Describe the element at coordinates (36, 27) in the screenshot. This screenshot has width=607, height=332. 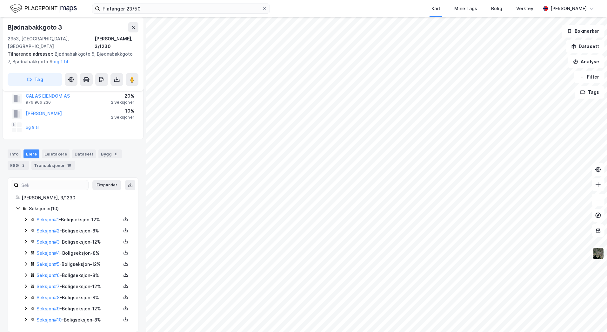
I see `div: Bjødnabakkgoto 3` at that location.